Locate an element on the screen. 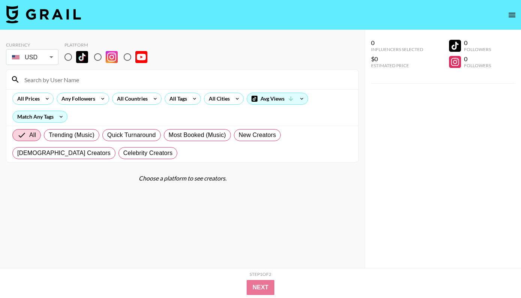 The image size is (521, 298). button: Next is located at coordinates (261, 287).